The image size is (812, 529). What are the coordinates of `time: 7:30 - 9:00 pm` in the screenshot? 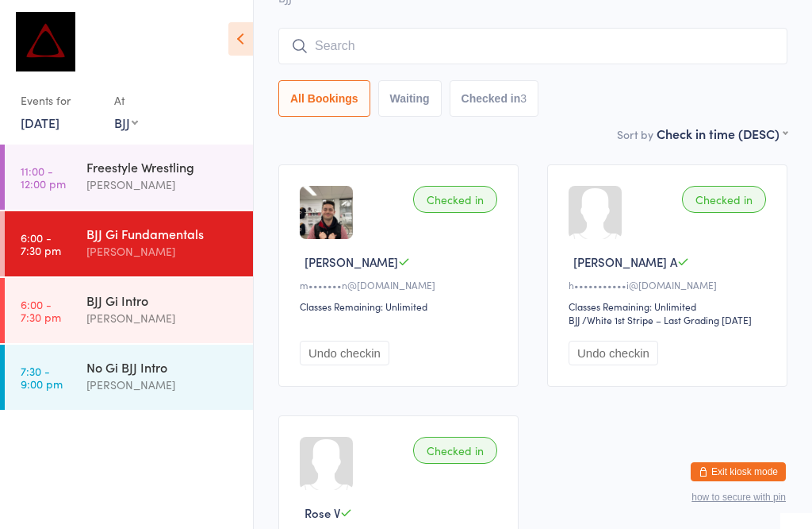 It's located at (41, 377).